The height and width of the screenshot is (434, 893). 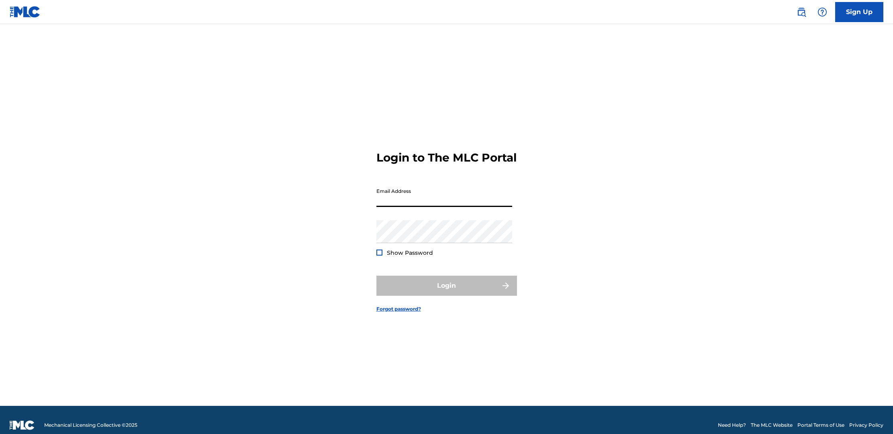 What do you see at coordinates (822, 12) in the screenshot?
I see `img: help` at bounding box center [822, 12].